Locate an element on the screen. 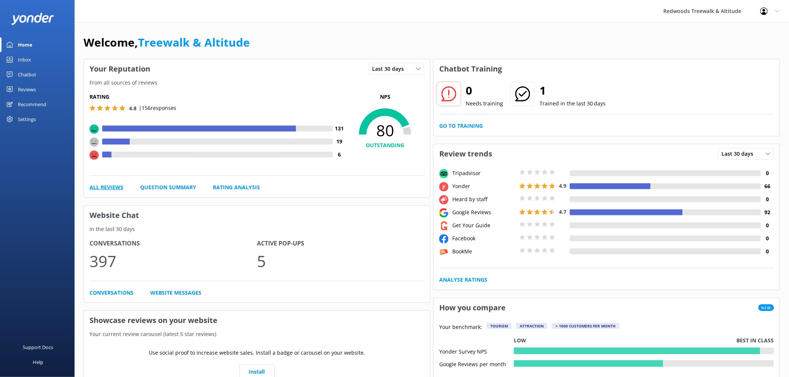 This screenshot has height=377, width=789. div: Tripadvisor is located at coordinates (484, 173).